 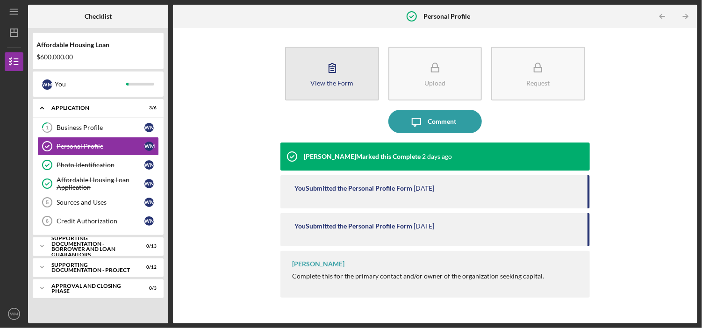 I want to click on a: Photo IdentificationWM, so click(x=98, y=165).